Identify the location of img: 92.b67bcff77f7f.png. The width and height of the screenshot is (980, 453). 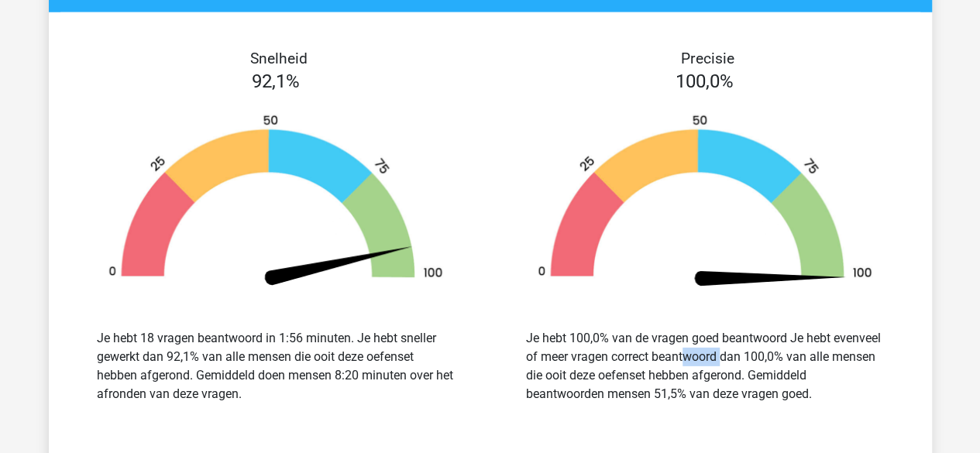
(275, 202).